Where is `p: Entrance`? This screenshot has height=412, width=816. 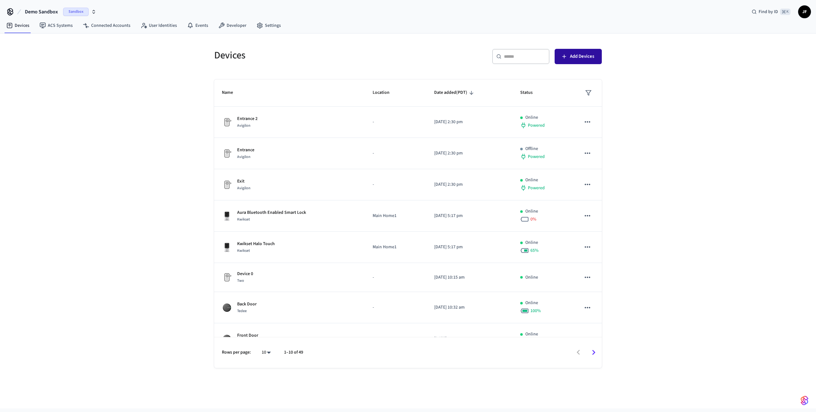
p: Entrance is located at coordinates (246, 150).